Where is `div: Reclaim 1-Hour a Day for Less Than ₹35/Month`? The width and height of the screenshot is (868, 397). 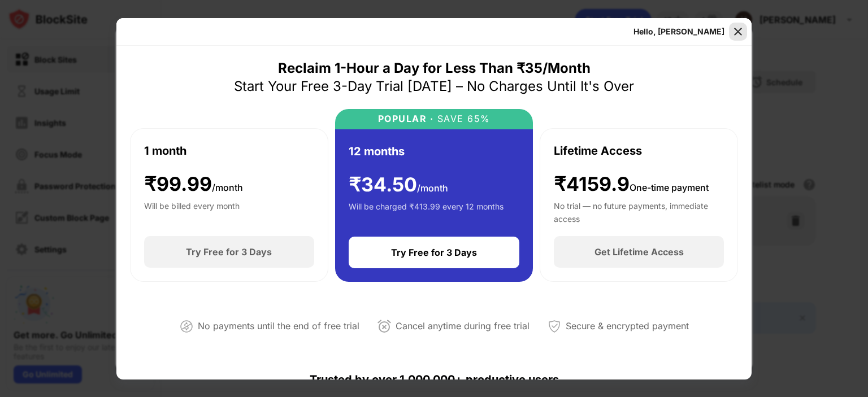
div: Reclaim 1-Hour a Day for Less Than ₹35/Month is located at coordinates (434, 68).